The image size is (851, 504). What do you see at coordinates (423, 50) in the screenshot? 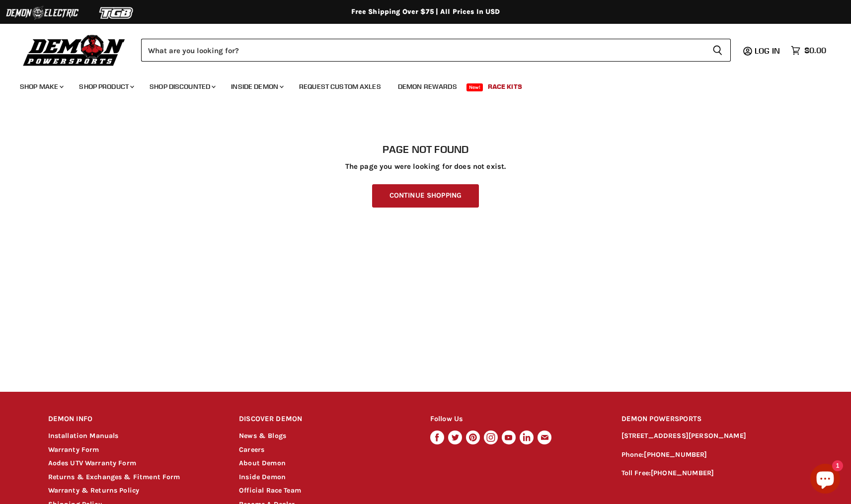
I see `input: Search` at bounding box center [423, 50].